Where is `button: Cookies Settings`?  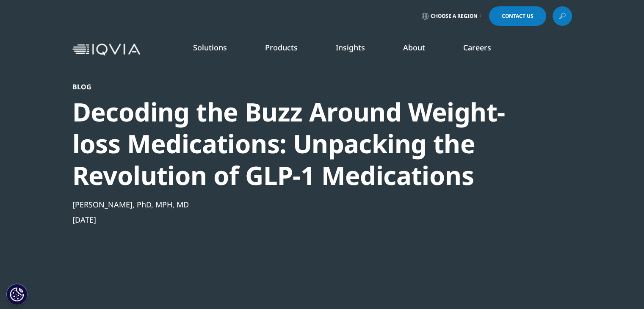
button: Cookies Settings is located at coordinates (17, 294).